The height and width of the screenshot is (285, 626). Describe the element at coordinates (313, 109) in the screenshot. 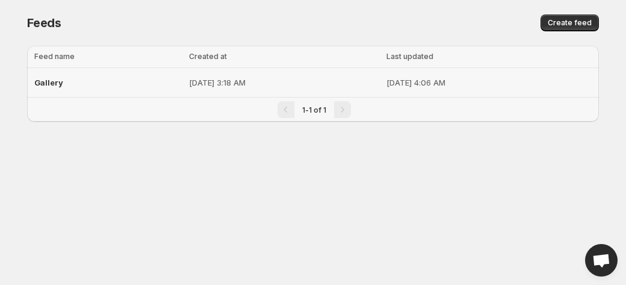

I see `nav: Pagination` at that location.